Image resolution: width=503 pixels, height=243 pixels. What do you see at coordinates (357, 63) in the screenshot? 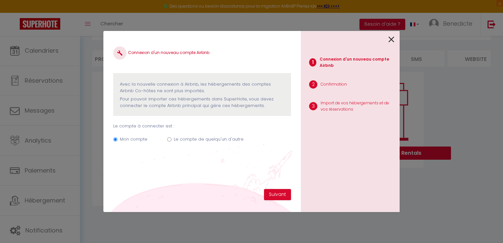
I see `p: Connexion d'un nouveau compte Airbnb` at bounding box center [357, 63].